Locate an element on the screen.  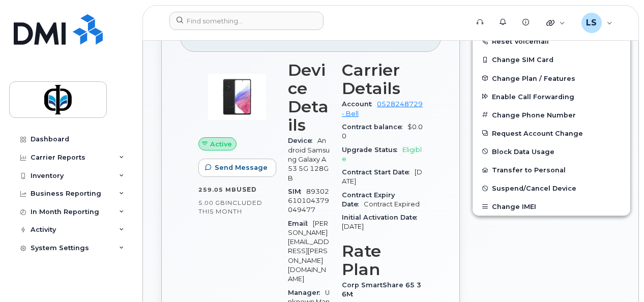
span: Change Plan / Features is located at coordinates (533, 78).